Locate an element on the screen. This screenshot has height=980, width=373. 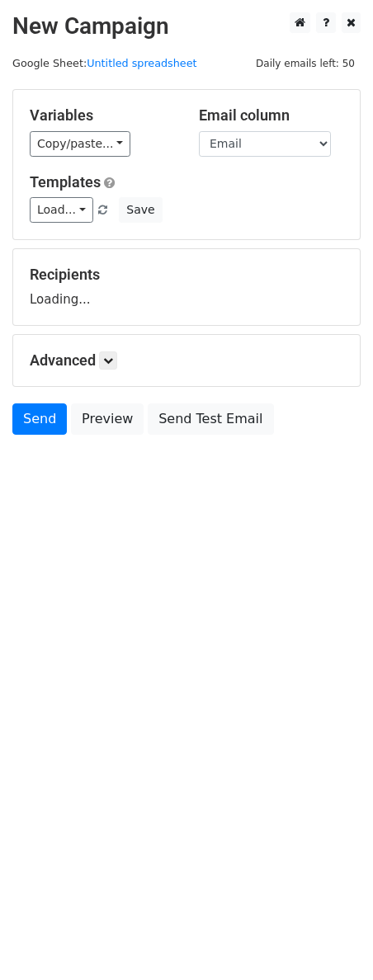
h5: Recipients is located at coordinates (186, 275).